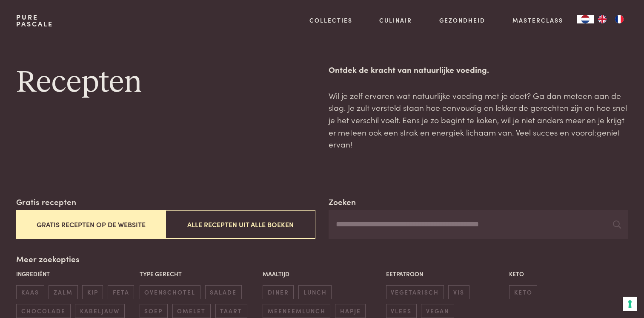 This screenshot has height=318, width=644. What do you see at coordinates (523, 292) in the screenshot?
I see `span: keto` at bounding box center [523, 292].